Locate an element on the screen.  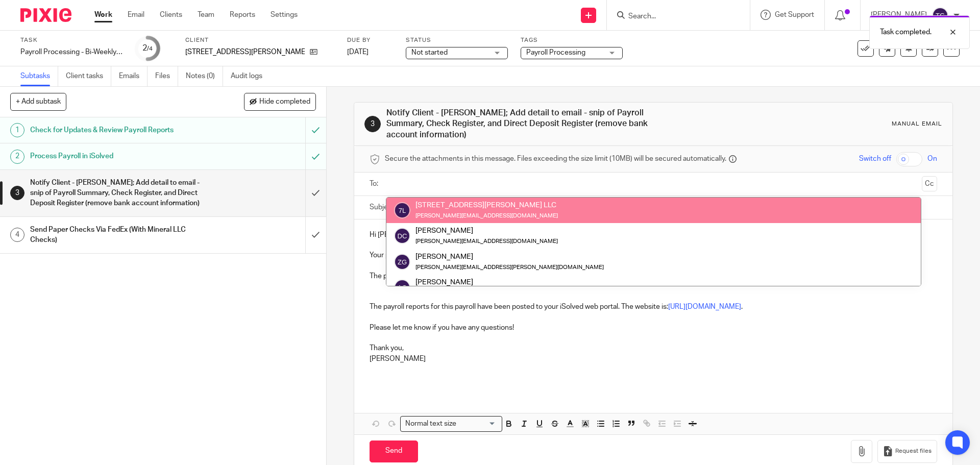
div: Search for option is located at coordinates (451, 424).